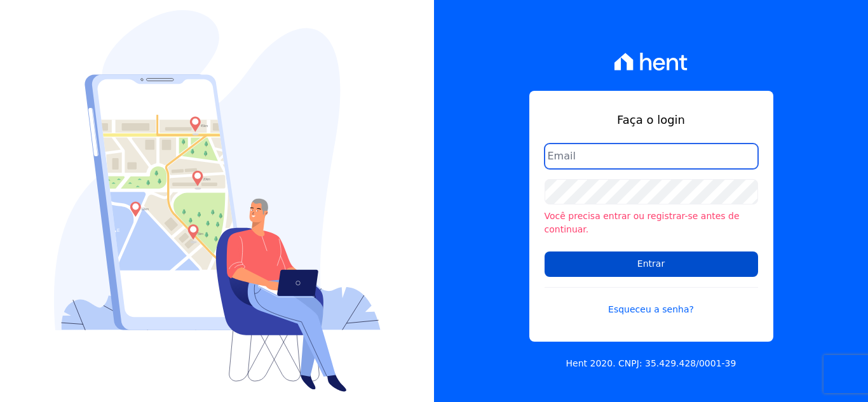  I want to click on a: Esqueceu a senha?, so click(651, 302).